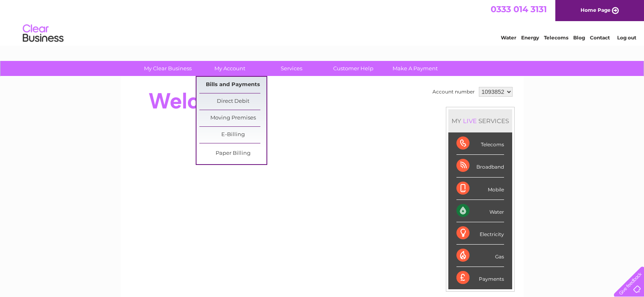 Image resolution: width=644 pixels, height=297 pixels. I want to click on a: Customer Help, so click(353, 68).